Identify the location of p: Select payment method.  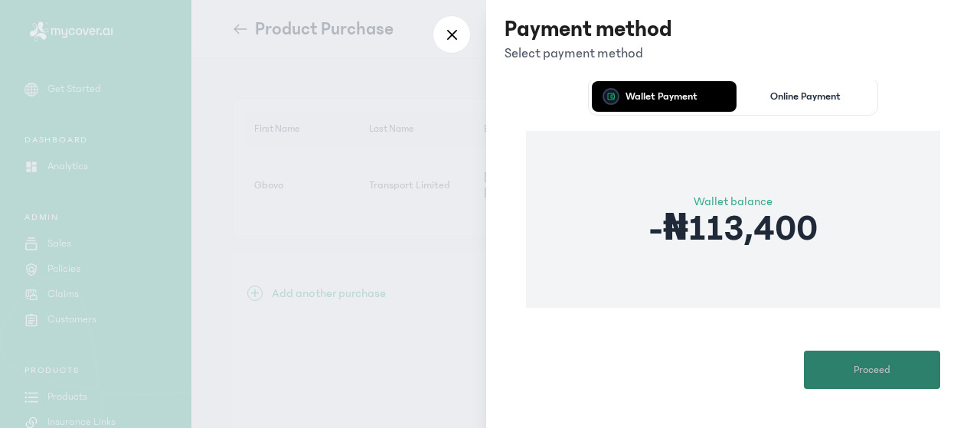
(588, 54).